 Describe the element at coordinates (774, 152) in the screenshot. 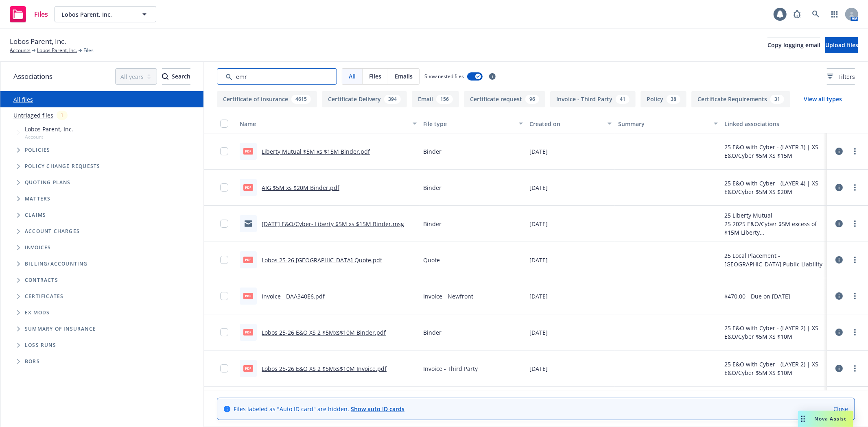

I see `div: 25 E&O with Cyber - (LAYER 3) | XS E&O/Cyber $5M XS $15M` at that location.